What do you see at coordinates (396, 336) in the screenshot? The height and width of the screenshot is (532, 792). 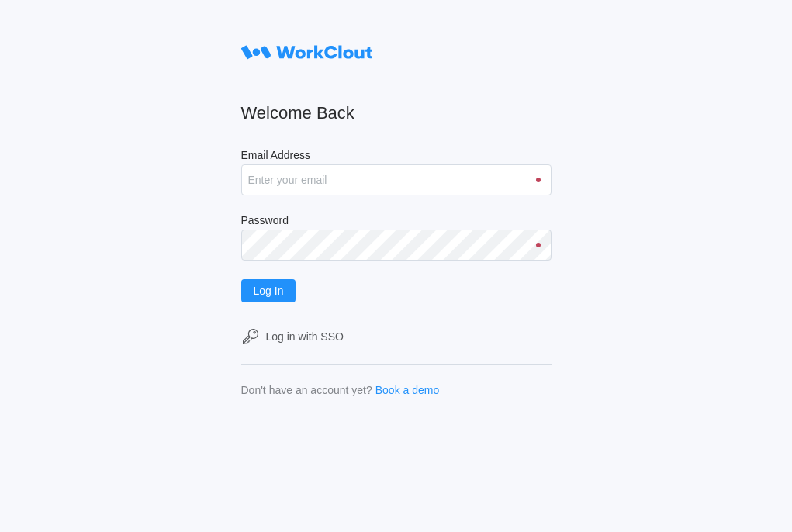 I see `a: Log in with SSO` at bounding box center [396, 336].